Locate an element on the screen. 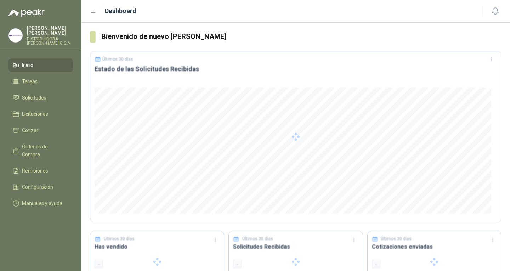 This screenshot has width=510, height=271. a: Manuales y ayuda is located at coordinates (41, 203).